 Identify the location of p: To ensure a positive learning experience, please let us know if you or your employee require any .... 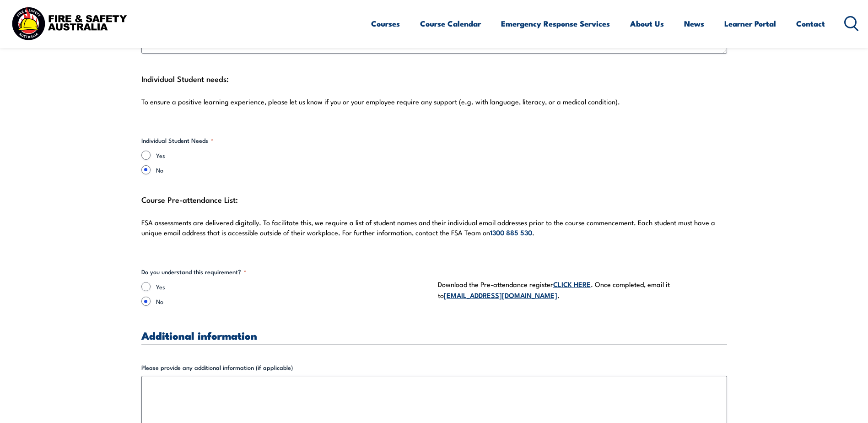
(434, 102).